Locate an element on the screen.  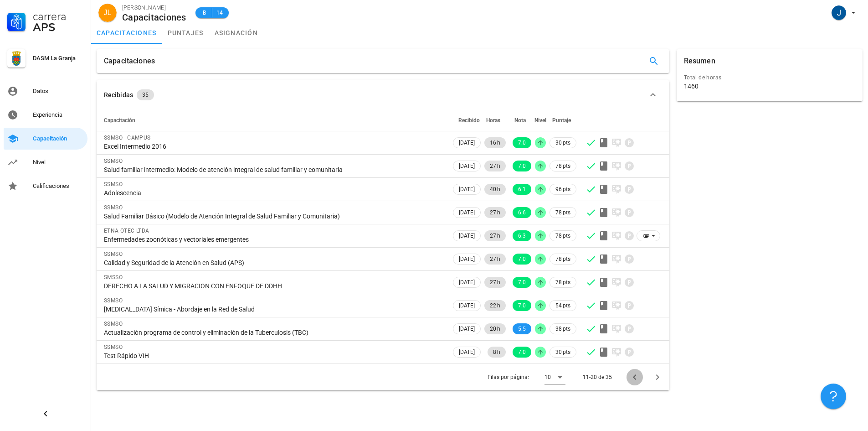
span: Recibido is located at coordinates (469, 121).